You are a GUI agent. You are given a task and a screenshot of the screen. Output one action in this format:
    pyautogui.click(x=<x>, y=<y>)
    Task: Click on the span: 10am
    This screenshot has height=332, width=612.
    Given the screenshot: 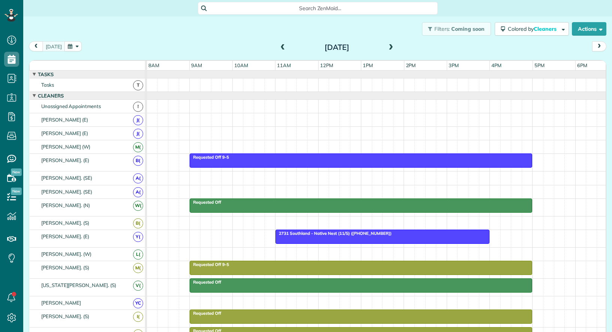 What is the action you would take?
    pyautogui.click(x=241, y=65)
    